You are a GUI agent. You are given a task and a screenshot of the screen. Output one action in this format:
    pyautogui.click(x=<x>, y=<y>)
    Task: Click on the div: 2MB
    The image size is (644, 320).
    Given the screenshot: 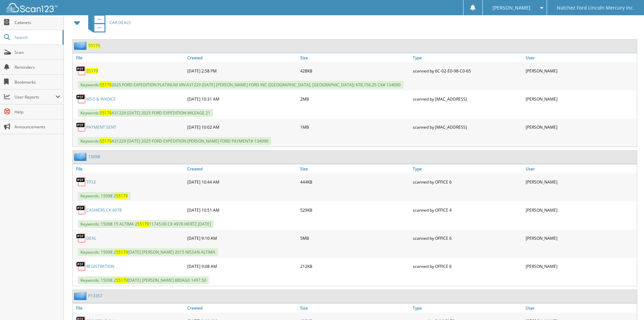 What is the action you would take?
    pyautogui.click(x=355, y=99)
    